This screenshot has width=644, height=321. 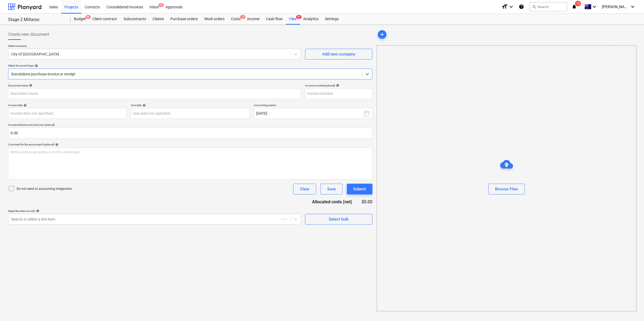 What do you see at coordinates (67, 105) in the screenshot?
I see `div: Invoice date` at bounding box center [67, 105].